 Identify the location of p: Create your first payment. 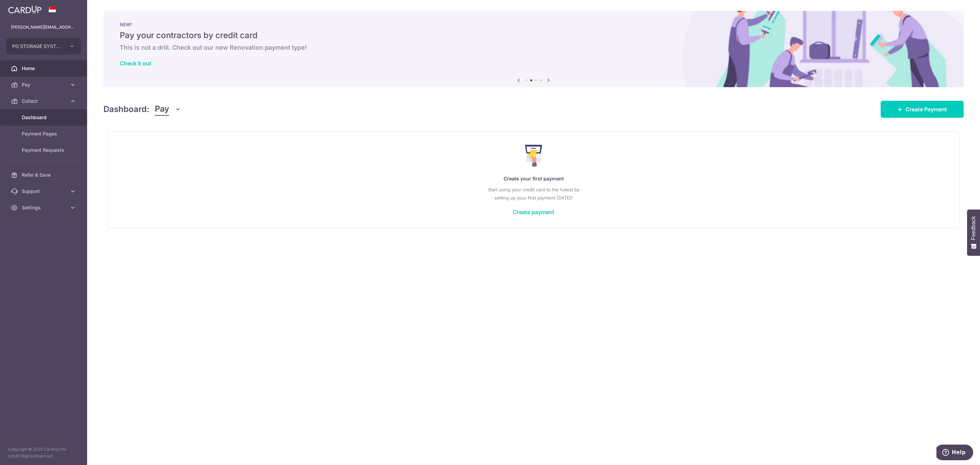
(534, 179).